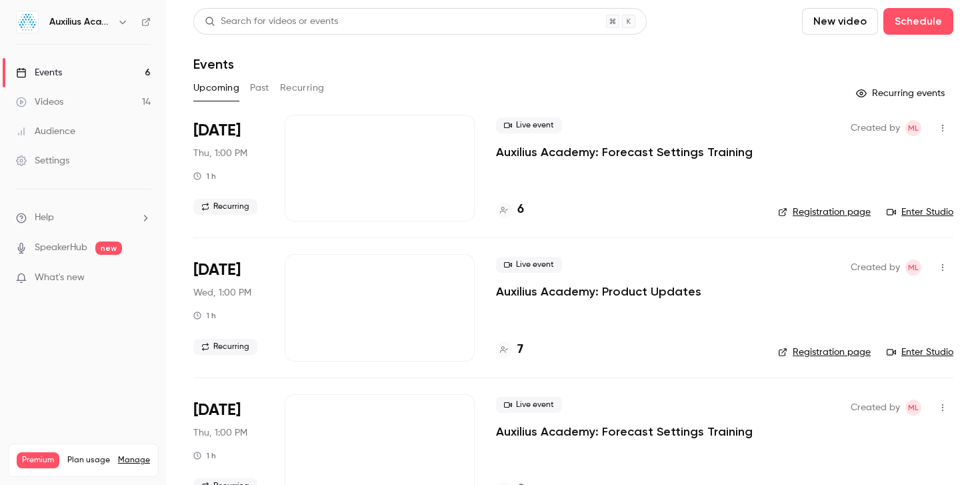 The height and width of the screenshot is (485, 980). I want to click on li: help-dropdown-opener, so click(84, 217).